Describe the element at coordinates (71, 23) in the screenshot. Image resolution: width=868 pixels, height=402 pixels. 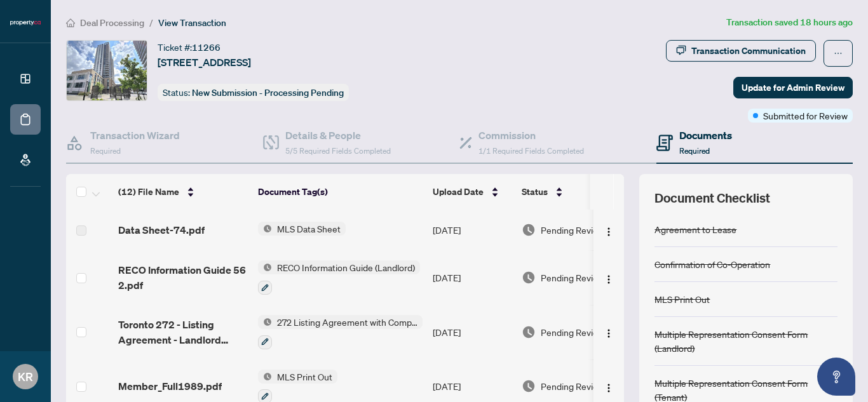
I see `span: home` at that location.